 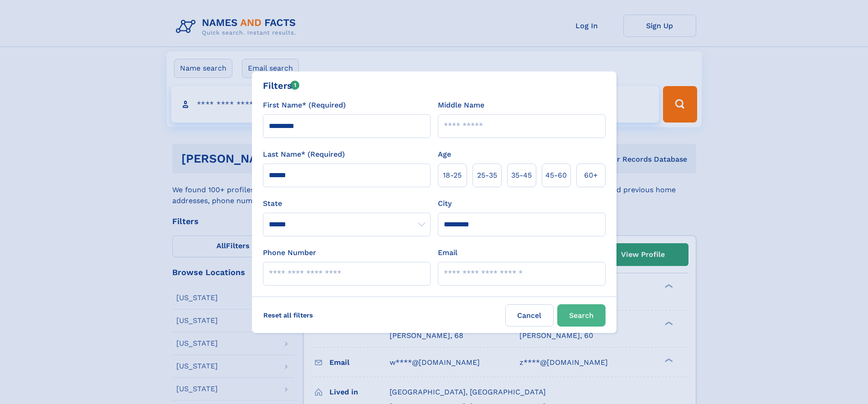 What do you see at coordinates (447, 252) in the screenshot?
I see `label: Email` at bounding box center [447, 252].